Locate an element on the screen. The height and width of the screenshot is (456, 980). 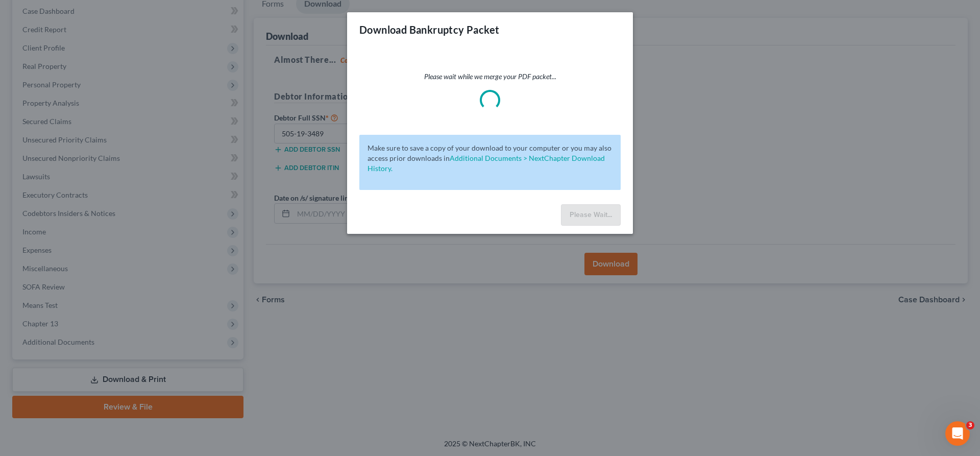
p: Make sure to save a copy of your download to your computer or you may also access prior downloads in is located at coordinates (490, 159).